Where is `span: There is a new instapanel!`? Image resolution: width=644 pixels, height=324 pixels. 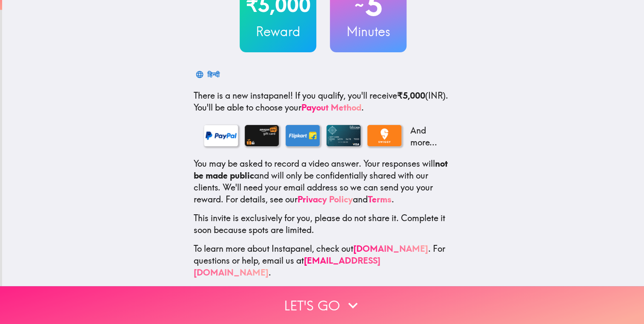
span: There is a new instapanel! is located at coordinates (243, 95).